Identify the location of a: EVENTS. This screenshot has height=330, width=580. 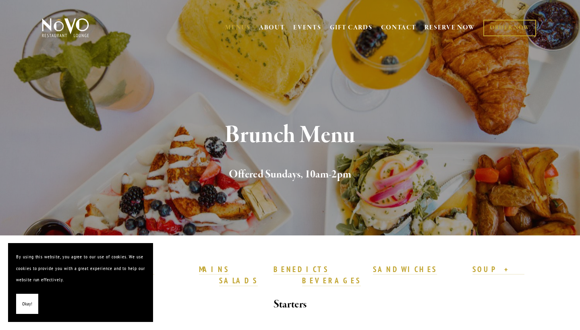
(307, 28).